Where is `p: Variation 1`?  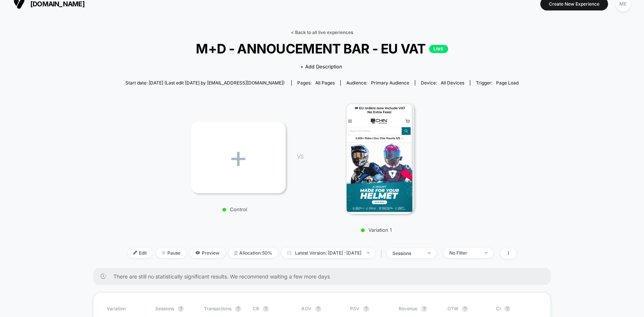 p: Variation 1 is located at coordinates (377, 230).